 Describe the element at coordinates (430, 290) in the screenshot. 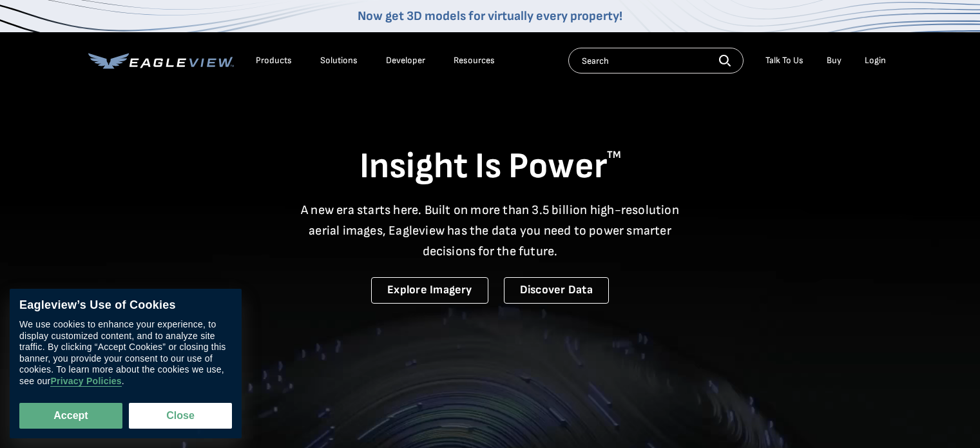

I see `a: Explore Imagery` at that location.